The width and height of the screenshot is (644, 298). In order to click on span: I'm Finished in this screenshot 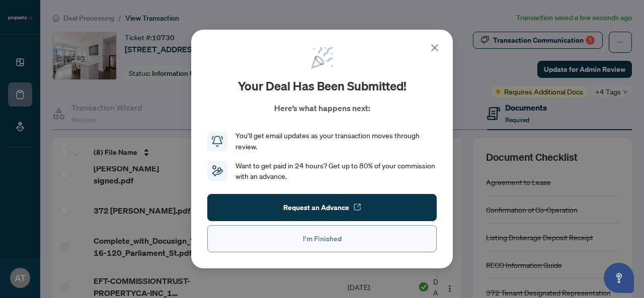, I will do `click(322, 239)`.